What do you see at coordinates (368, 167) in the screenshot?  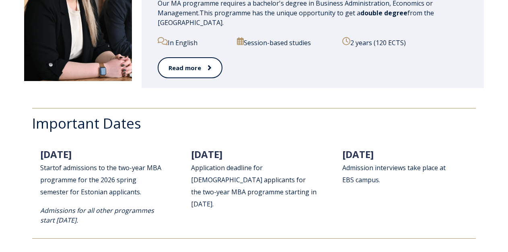 I see `span: Admission intervi` at bounding box center [368, 167].